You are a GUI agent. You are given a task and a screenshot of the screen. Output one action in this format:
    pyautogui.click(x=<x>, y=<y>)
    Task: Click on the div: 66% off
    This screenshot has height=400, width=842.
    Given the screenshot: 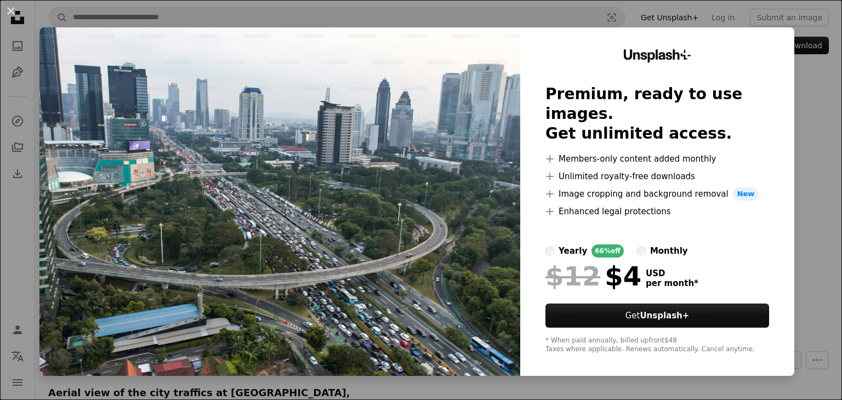 What is the action you would take?
    pyautogui.click(x=608, y=251)
    